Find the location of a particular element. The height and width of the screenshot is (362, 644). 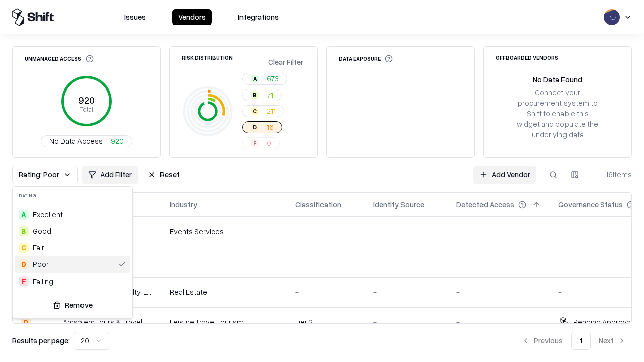

div: Poor is located at coordinates (41, 264).